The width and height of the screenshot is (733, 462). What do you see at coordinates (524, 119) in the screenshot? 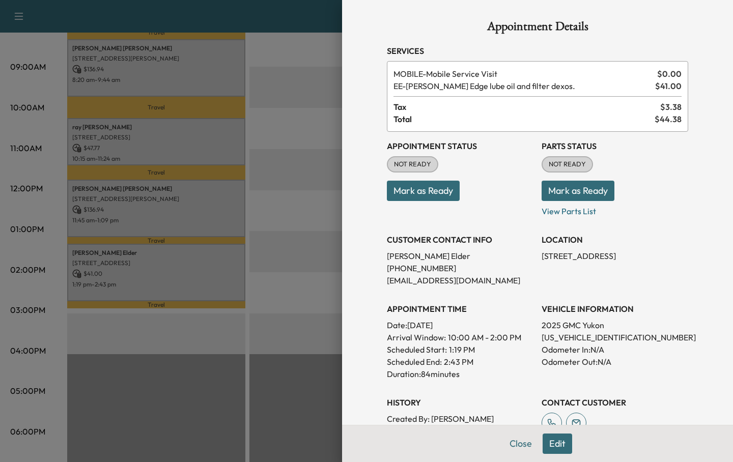
I see `span: Total` at bounding box center [524, 119].